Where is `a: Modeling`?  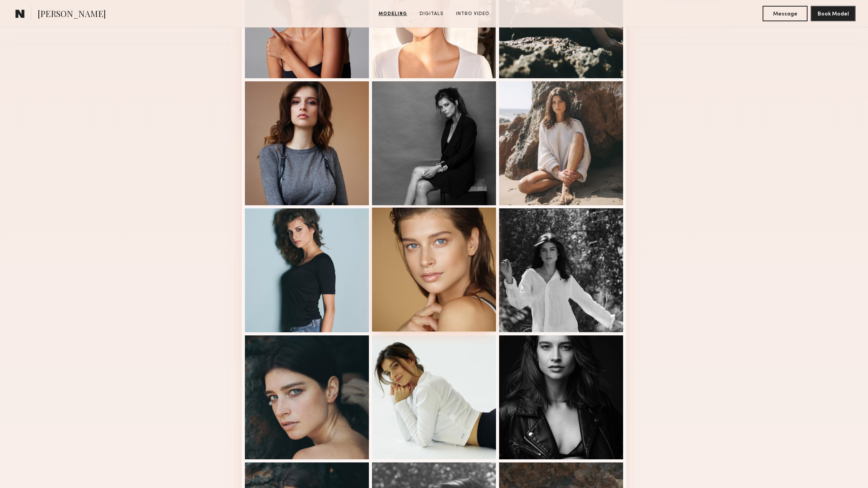
a: Modeling is located at coordinates (393, 14).